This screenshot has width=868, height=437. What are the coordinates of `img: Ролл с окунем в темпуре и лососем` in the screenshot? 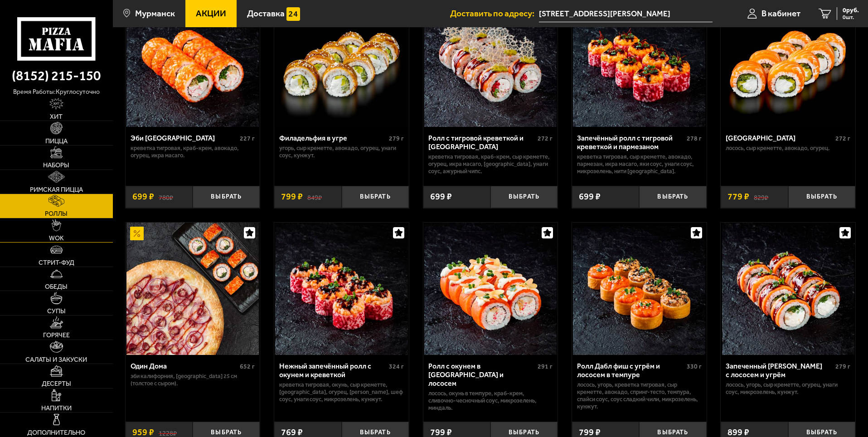 It's located at (490, 289).